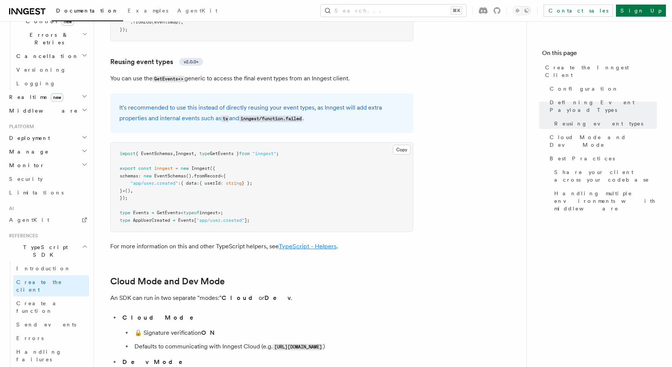  I want to click on span: Cancellation, so click(46, 56).